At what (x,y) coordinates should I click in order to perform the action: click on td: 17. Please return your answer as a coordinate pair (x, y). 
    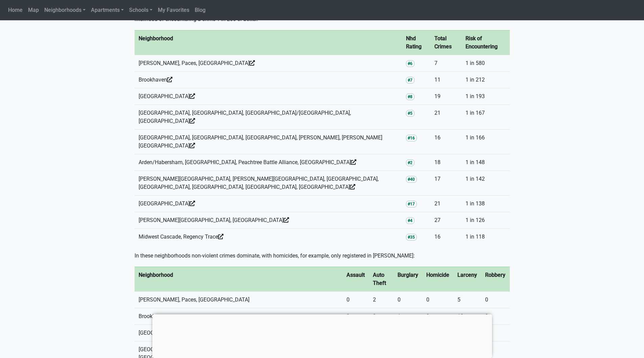
    Looking at the image, I should click on (446, 183).